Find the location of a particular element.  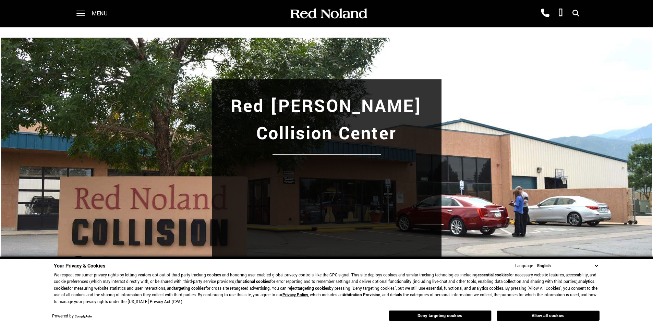

strong: essential cookies is located at coordinates (493, 275).